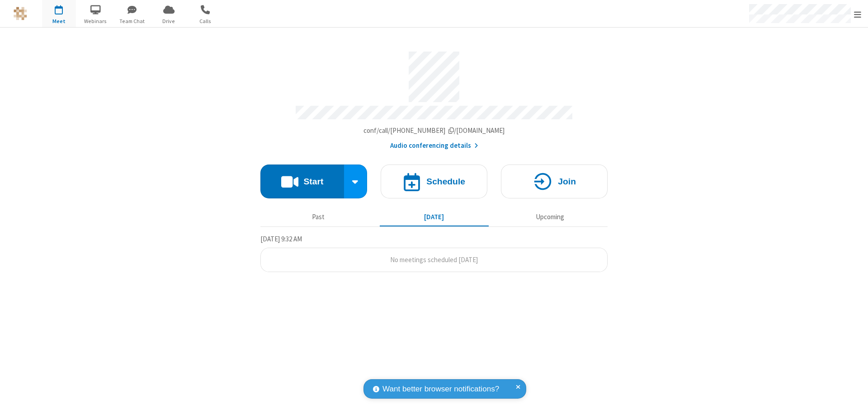 The width and height of the screenshot is (868, 414). I want to click on button: Past, so click(318, 217).